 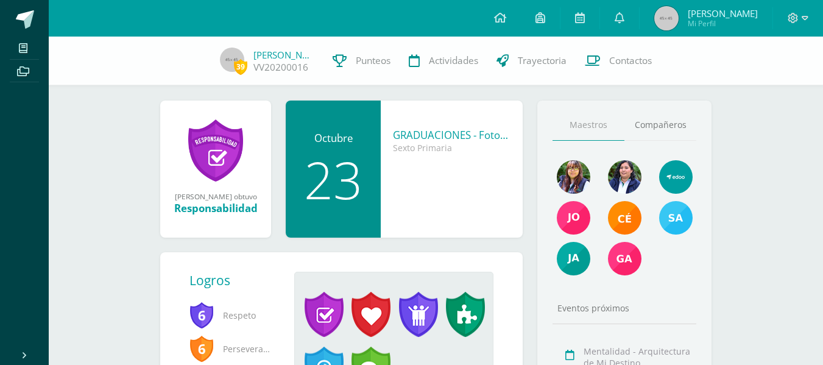 I want to click on img: da6272e57f3de7119ddcbb64cb0effc0.png, so click(x=573, y=217).